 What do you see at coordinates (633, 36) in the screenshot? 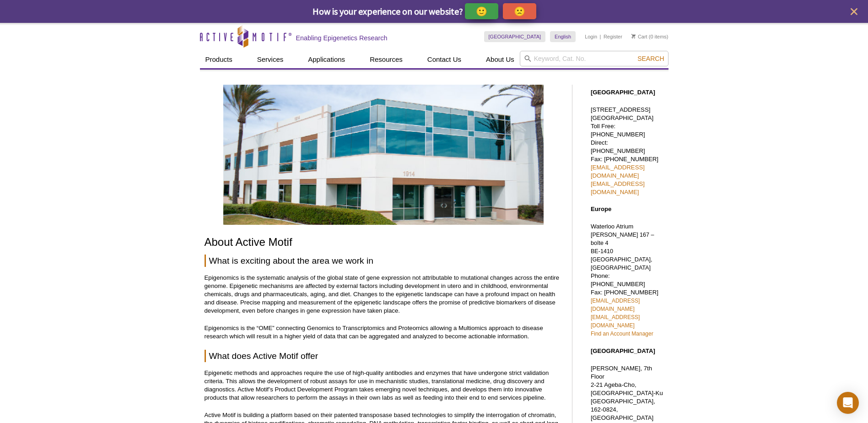
I see `img: Your Cart` at bounding box center [633, 36].